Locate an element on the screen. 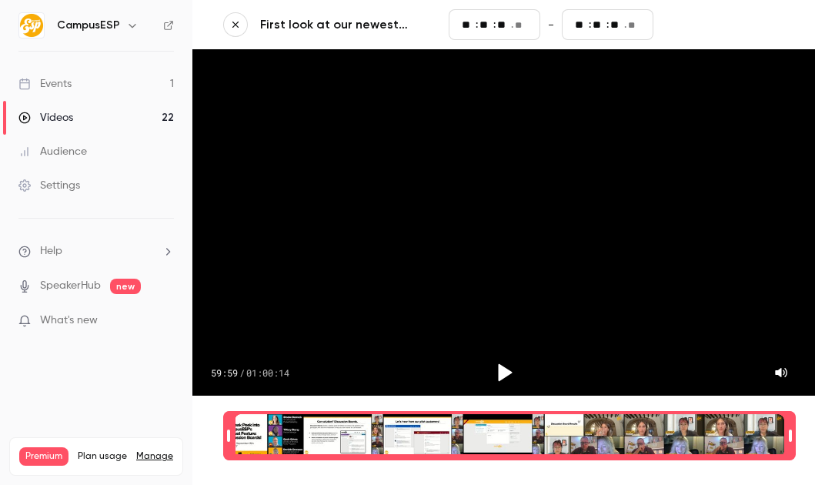 This screenshot has height=485, width=815. span: Plan usage is located at coordinates (102, 456).